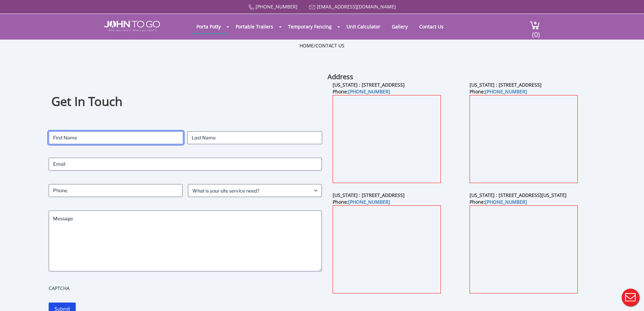  Describe the element at coordinates (341, 76) in the screenshot. I see `b: Address` at that location.